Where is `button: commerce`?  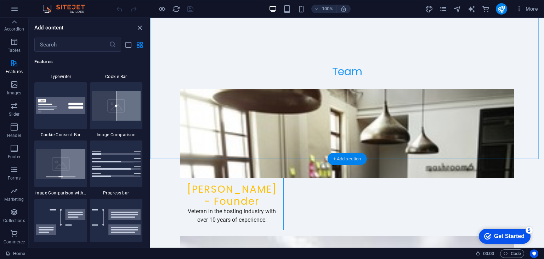 button: commerce is located at coordinates (486, 9).